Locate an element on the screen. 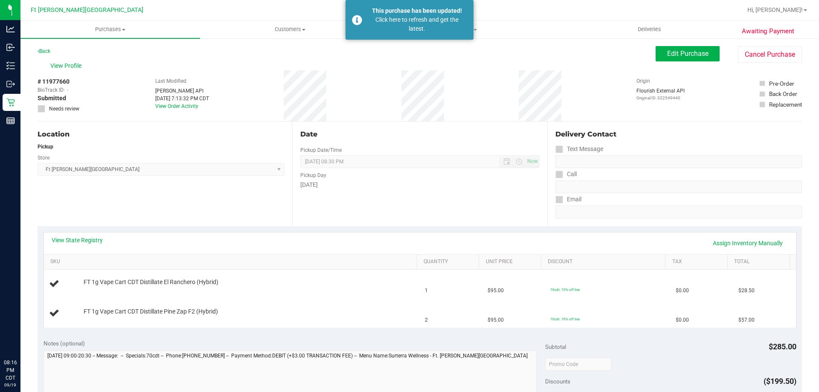 The image size is (819, 392). div: Back Order is located at coordinates (783, 94).